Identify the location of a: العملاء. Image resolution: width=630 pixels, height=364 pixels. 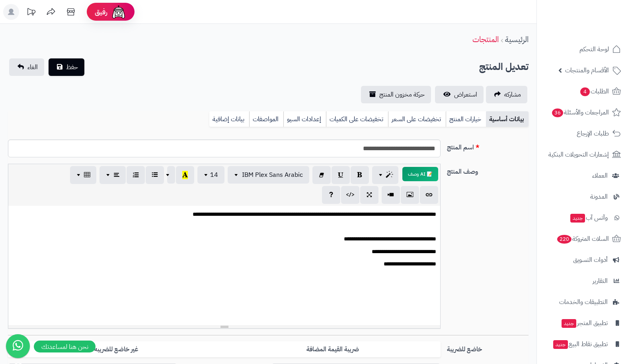
(584, 176).